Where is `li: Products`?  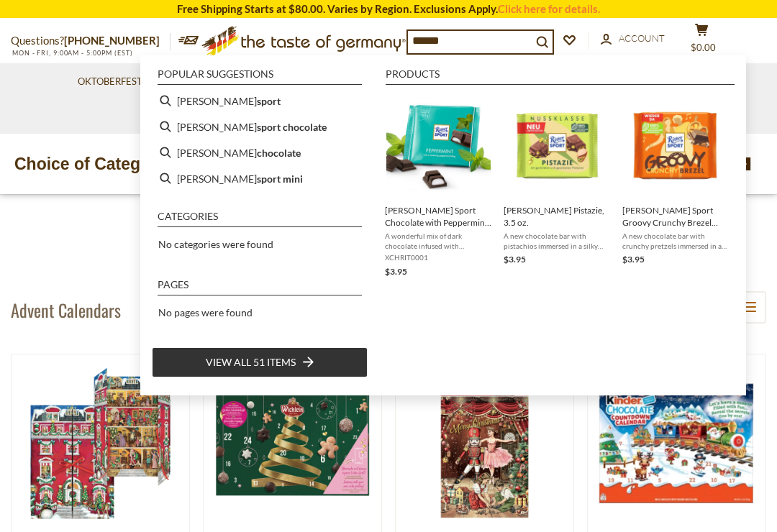
li: Products is located at coordinates (560, 77).